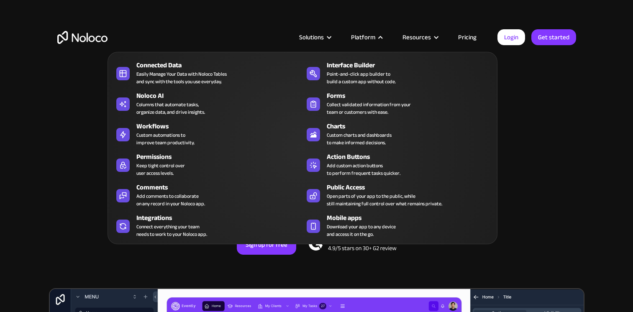 The height and width of the screenshot is (312, 633). Describe the element at coordinates (165, 139) in the screenshot. I see `div: Custom automations to improve team productivity.` at that location.